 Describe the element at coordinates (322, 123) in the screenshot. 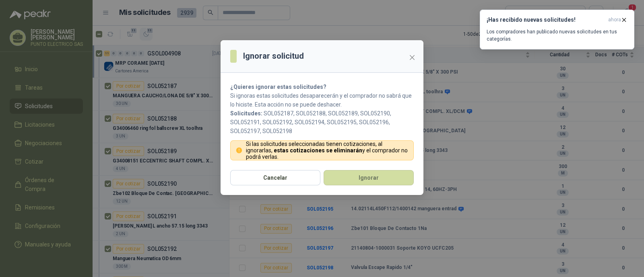

I see `p: SOL052187, SOL052188, SOL052189, SOL052190, SOL052191, SOL052192, SOL052194, SOL052195, SOL052196...` at that location.